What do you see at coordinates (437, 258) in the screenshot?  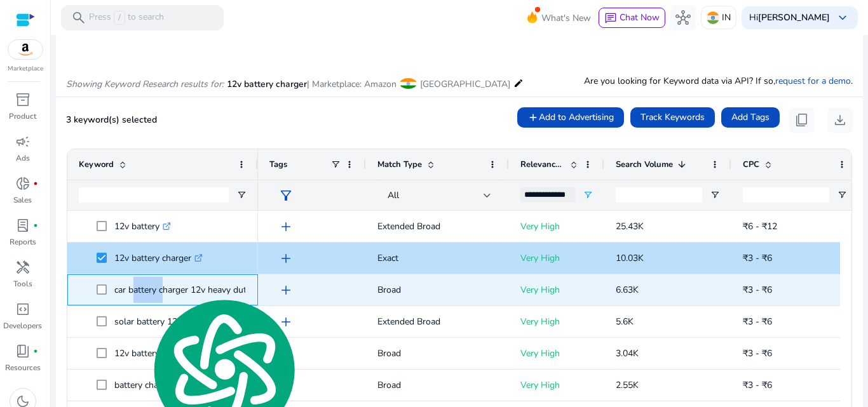 I see `p: Exact` at bounding box center [437, 258].